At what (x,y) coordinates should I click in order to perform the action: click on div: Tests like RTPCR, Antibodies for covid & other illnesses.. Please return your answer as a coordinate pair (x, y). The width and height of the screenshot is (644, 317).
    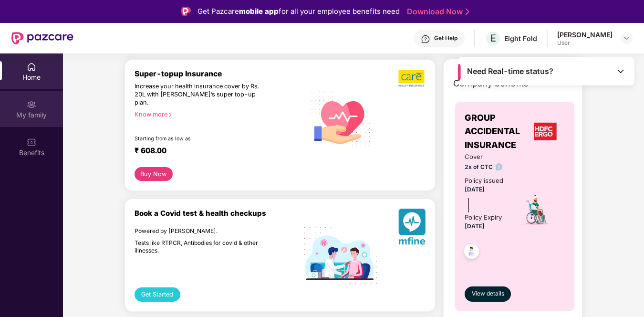
    Looking at the image, I should click on (199, 247).